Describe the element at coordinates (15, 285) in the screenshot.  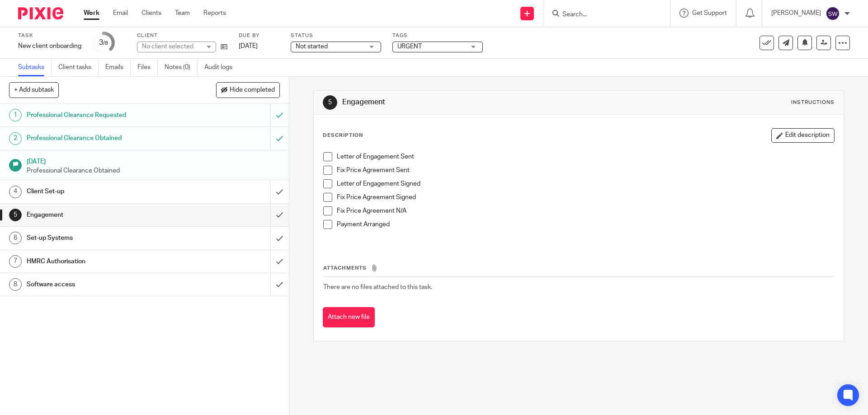
I see `div: 8` at that location.